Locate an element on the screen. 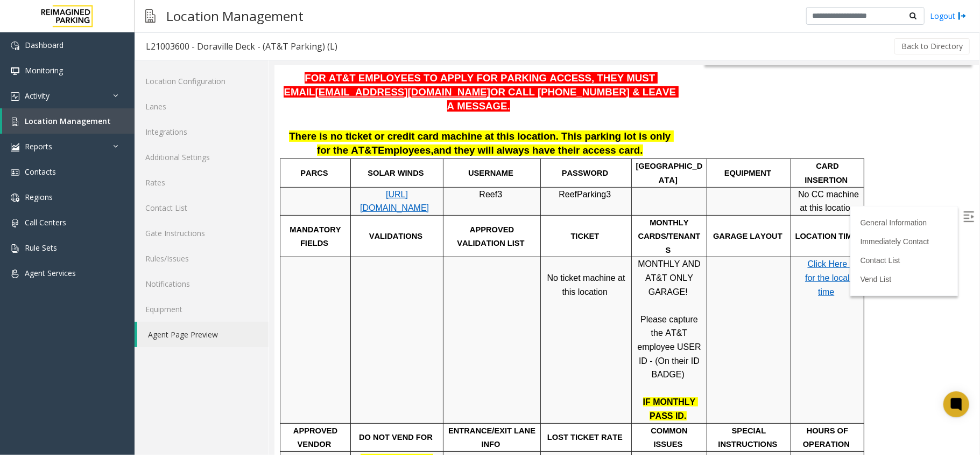  span: 24/7 is located at coordinates (553, 392).